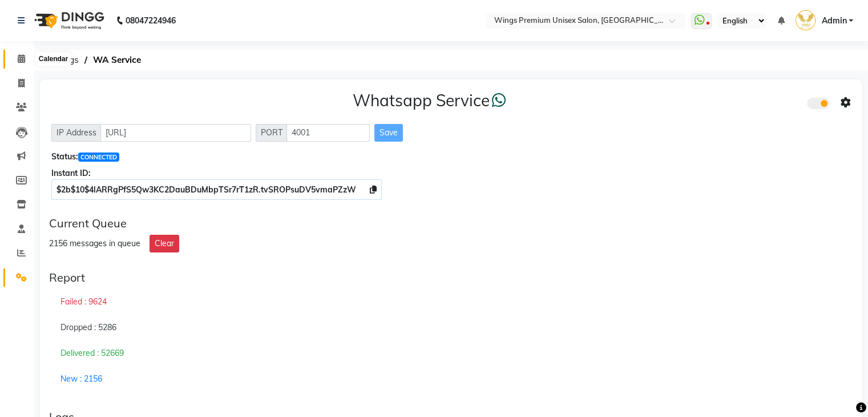  Describe the element at coordinates (451, 277) in the screenshot. I see `div: Report` at that location.